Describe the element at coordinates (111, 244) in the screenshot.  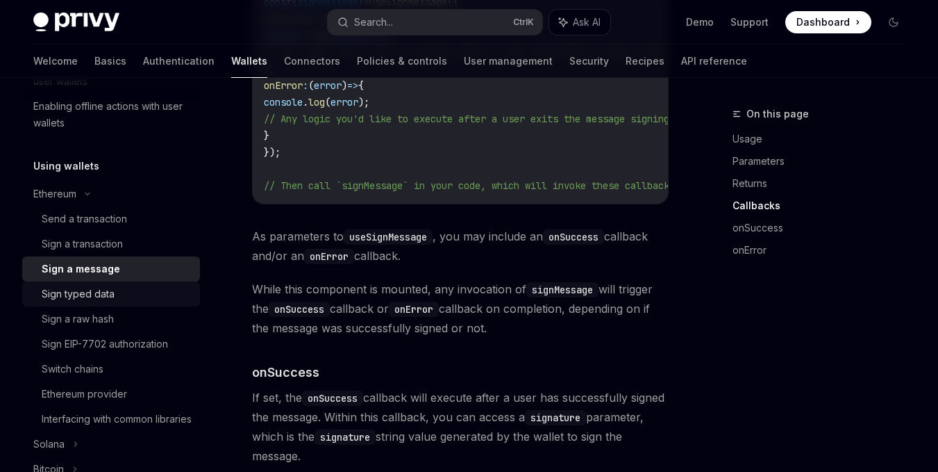
I see `a: Sign a transaction` at that location.